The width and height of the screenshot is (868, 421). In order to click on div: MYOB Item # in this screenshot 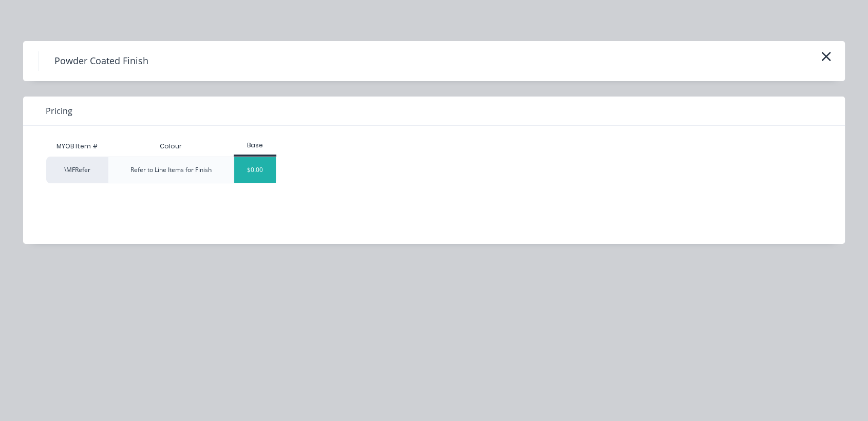, I will do `click(77, 146)`.